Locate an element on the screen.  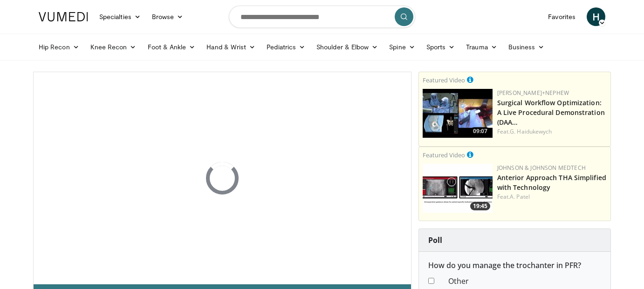
a: Pediatrics is located at coordinates (286, 47).